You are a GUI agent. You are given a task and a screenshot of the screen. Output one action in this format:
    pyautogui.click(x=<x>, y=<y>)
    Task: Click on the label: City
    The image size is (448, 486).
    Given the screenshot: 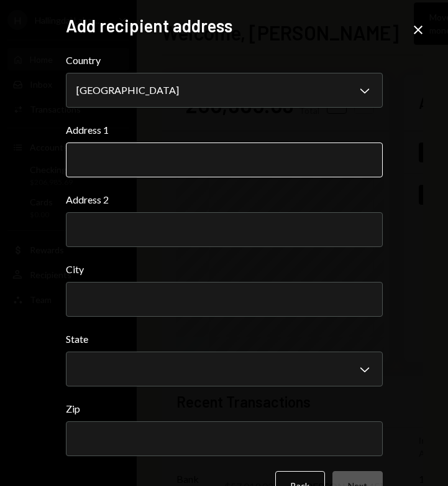 What is the action you would take?
    pyautogui.click(x=225, y=269)
    